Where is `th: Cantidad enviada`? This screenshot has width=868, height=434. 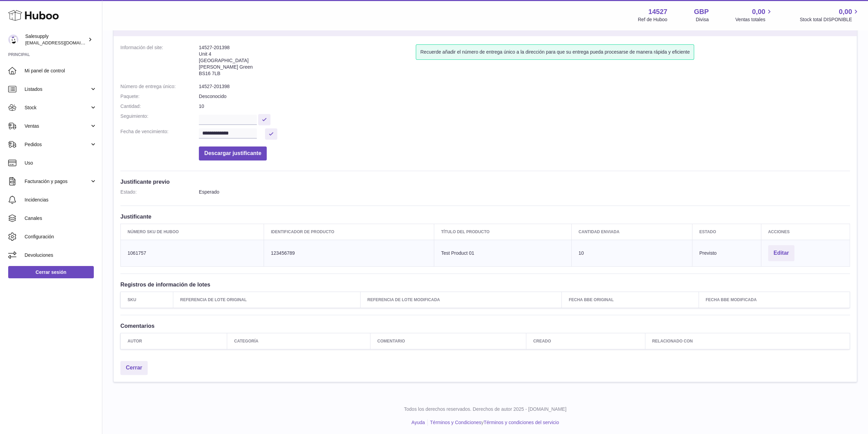 th: Cantidad enviada is located at coordinates (633, 232).